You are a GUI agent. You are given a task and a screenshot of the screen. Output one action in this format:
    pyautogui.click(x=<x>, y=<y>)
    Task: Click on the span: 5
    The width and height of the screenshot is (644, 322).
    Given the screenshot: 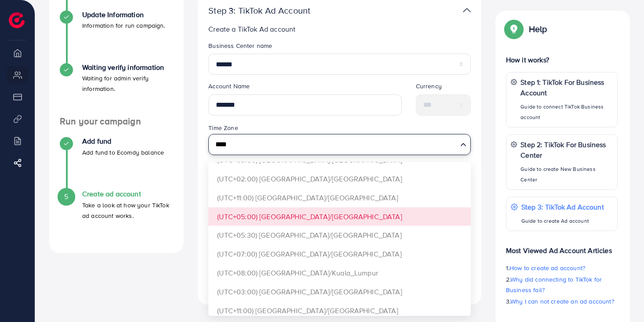 What is the action you would take?
    pyautogui.click(x=66, y=196)
    